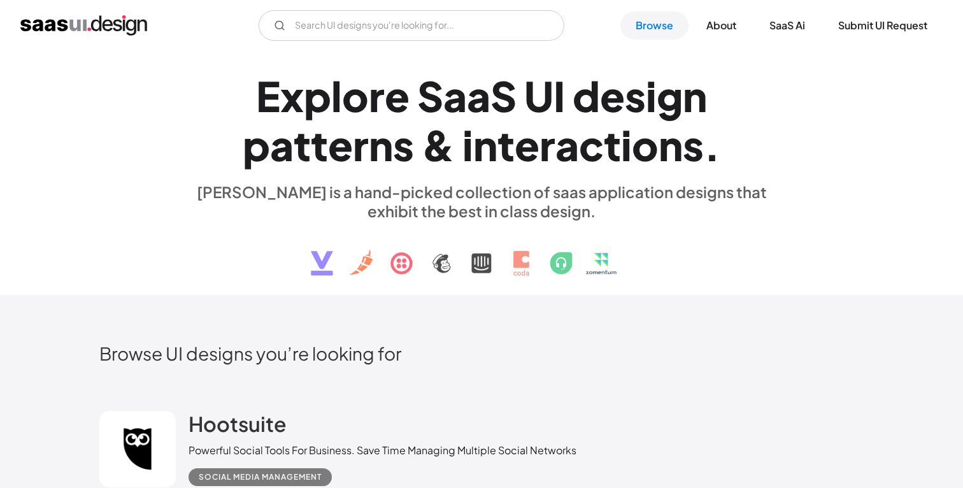  Describe the element at coordinates (83, 25) in the screenshot. I see `a: home` at that location.